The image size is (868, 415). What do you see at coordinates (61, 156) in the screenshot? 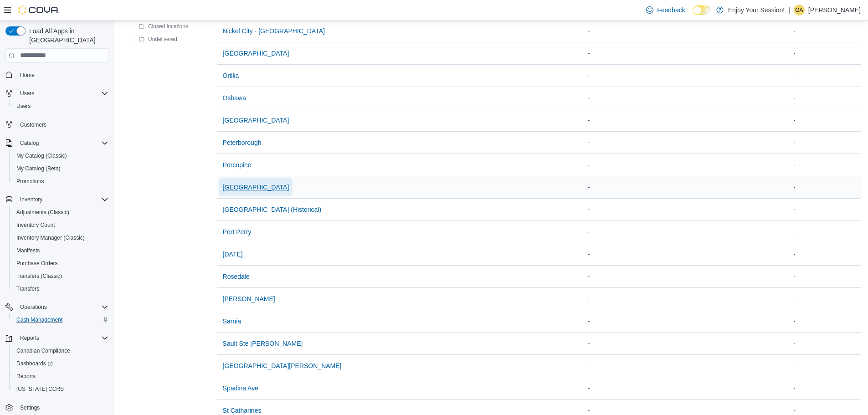
I see `button: My Catalog (Classic)` at bounding box center [61, 156].